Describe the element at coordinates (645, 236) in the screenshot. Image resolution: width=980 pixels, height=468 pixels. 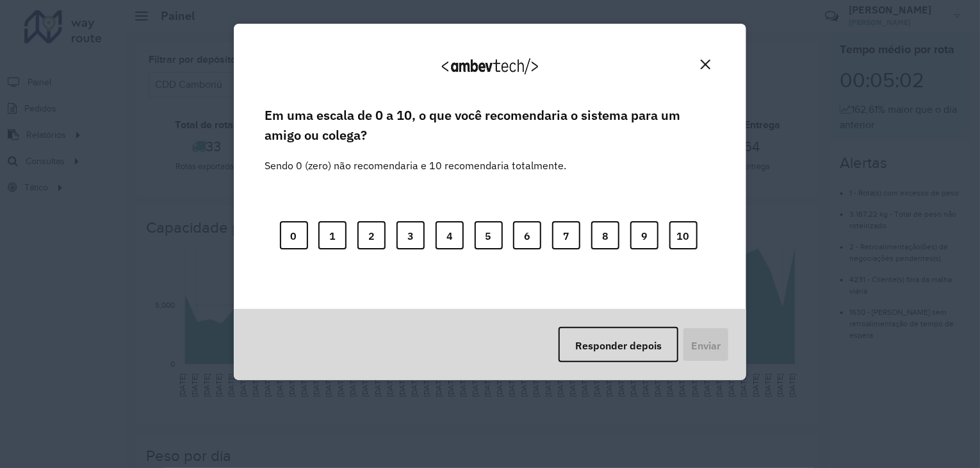
I see `font: 9` at that location.